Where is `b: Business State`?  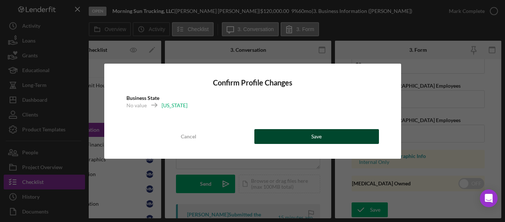 b: Business State is located at coordinates (143, 98).